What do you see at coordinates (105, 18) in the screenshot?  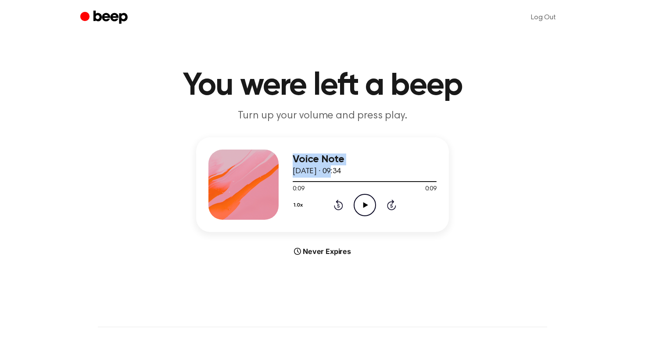 I see `a: Beep` at bounding box center [105, 18].